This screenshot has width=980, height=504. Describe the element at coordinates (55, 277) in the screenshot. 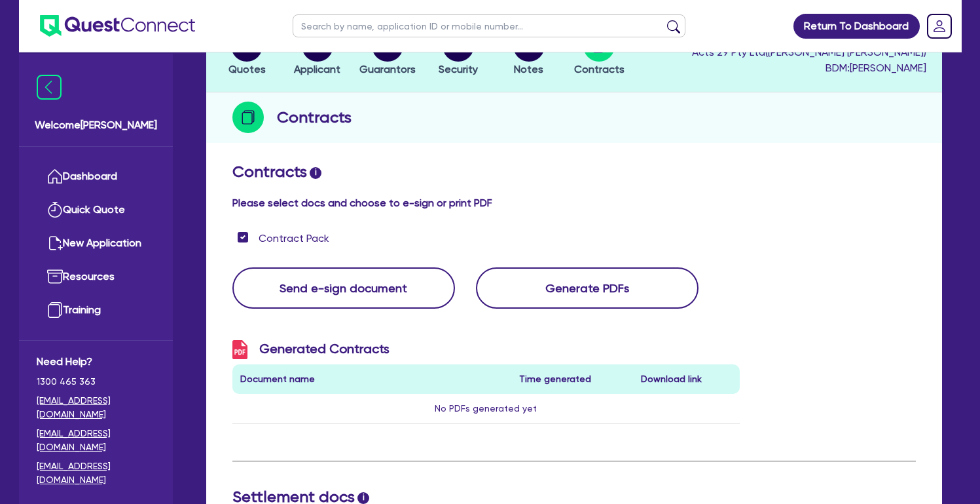

I see `img: resources` at that location.